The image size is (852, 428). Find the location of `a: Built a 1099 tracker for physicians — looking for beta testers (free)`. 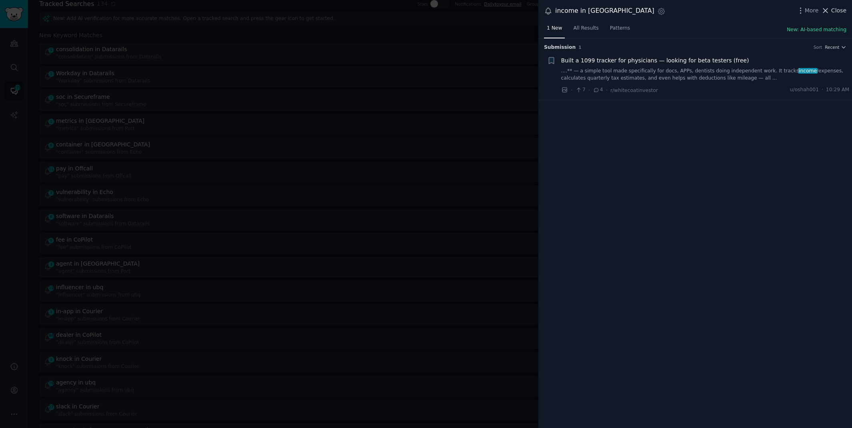

a: Built a 1099 tracker for physicians — looking for beta testers (free) is located at coordinates (656, 60).